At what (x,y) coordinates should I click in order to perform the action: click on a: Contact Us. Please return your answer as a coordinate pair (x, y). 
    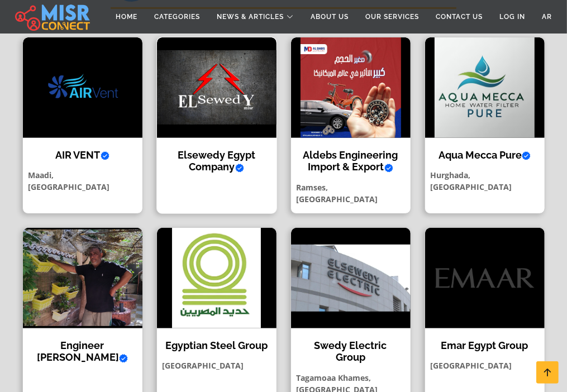
    Looking at the image, I should click on (459, 17).